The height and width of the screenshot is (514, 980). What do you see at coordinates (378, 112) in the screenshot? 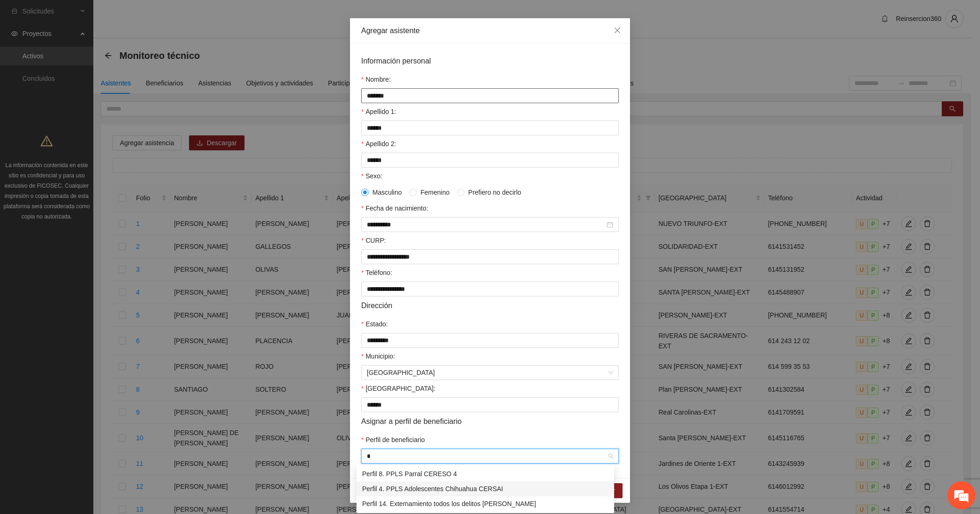
I see `label: Apellido 1:` at bounding box center [378, 112].